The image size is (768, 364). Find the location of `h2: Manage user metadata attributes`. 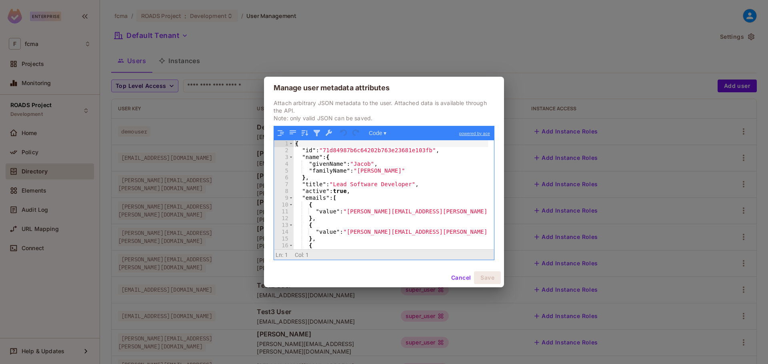

h2: Manage user metadata attributes is located at coordinates (384, 88).